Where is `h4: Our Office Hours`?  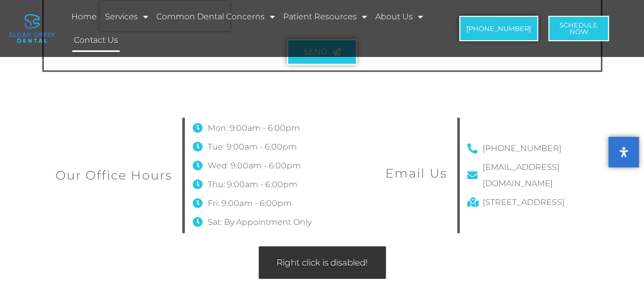
h4: Our Office Hours is located at coordinates (109, 175).